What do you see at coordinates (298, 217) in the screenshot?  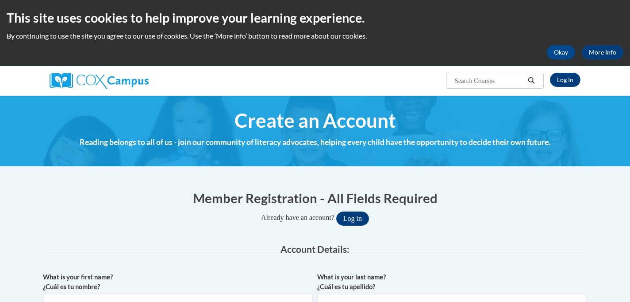 I see `span: Already have an account?` at bounding box center [298, 217].